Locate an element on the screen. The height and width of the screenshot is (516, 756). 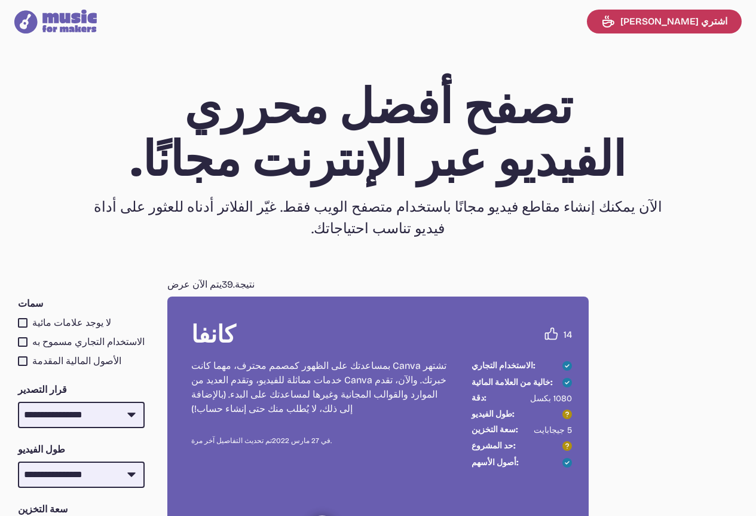
font: الآن يمكنك إنشاء مقاطع فيديو مجانًا باستخدام متصفح الويب فقط. غيّر الفلاتر أدناه للعثور على أداة ... is located at coordinates (378, 218).